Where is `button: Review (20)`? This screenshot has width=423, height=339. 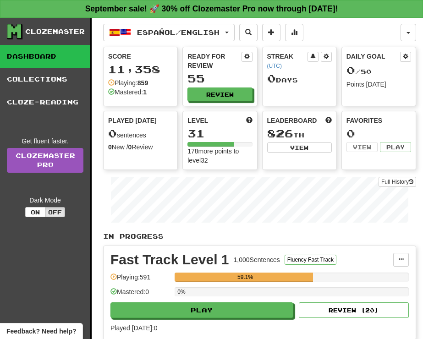 button: Review (20) is located at coordinates (354, 310).